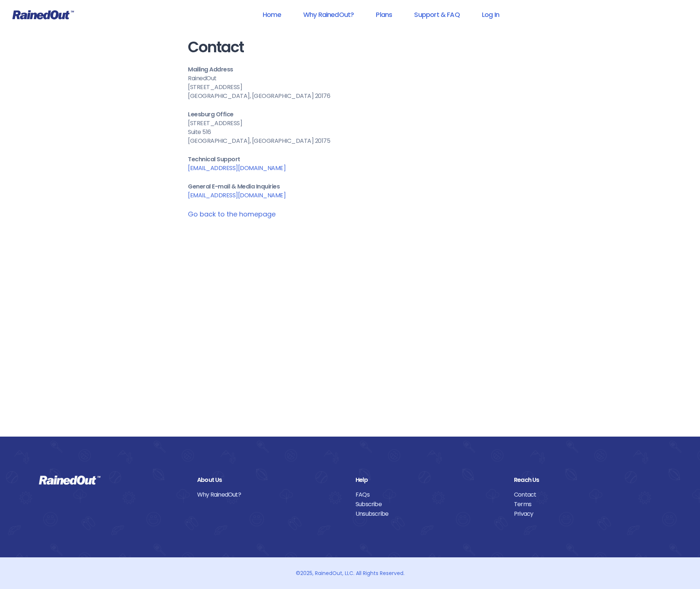 The image size is (700, 589). What do you see at coordinates (271, 480) in the screenshot?
I see `div: About Us` at bounding box center [271, 480].